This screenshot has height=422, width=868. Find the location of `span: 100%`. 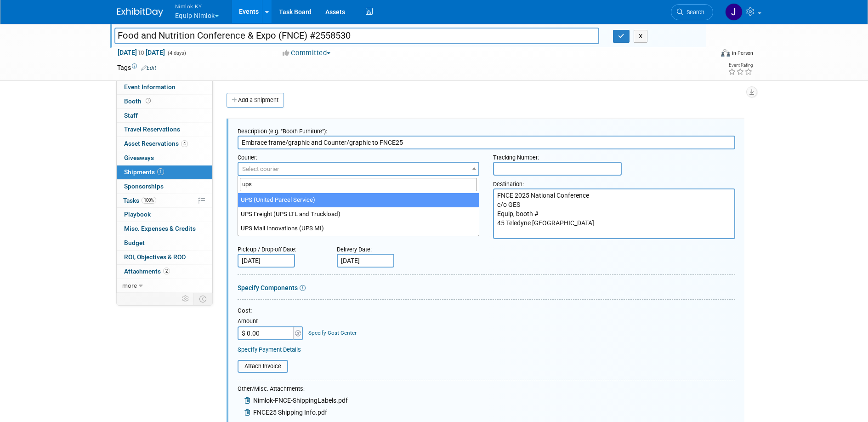

span: 100% is located at coordinates (149, 200).